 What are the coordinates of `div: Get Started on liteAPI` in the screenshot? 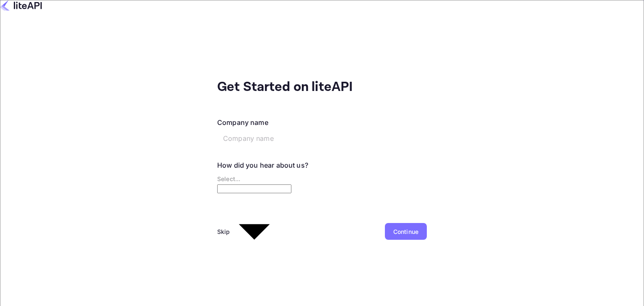 It's located at (301, 87).